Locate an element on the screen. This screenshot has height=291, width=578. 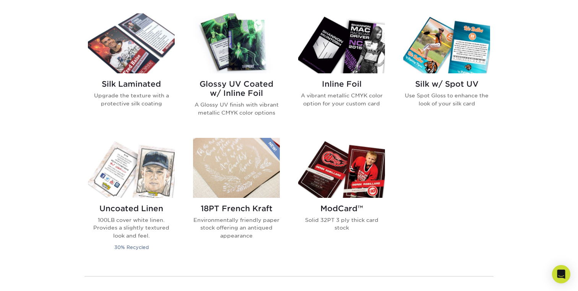
a: Glossy UV Coated w/ Inline Foil Trading Cards Glossy UV Coated w/ Inline Foil A Glossy UV finish ... is located at coordinates (236, 71).